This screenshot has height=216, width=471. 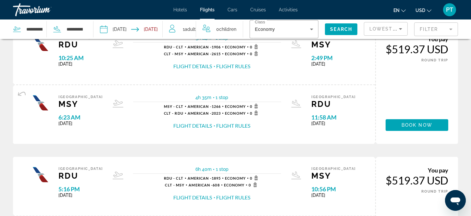 What do you see at coordinates (113, 29) in the screenshot?
I see `button: Depart date: Sep 24, 2025` at bounding box center [113, 29].